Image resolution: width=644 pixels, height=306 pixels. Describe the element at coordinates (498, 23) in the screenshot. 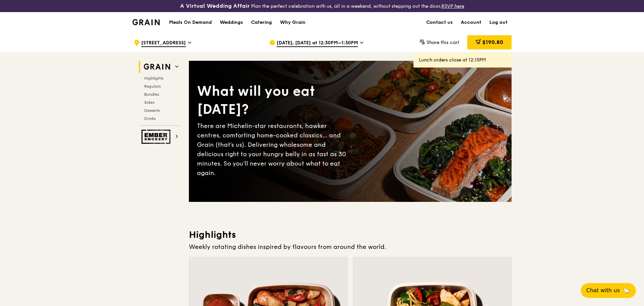

I see `a: Log out` at that location.